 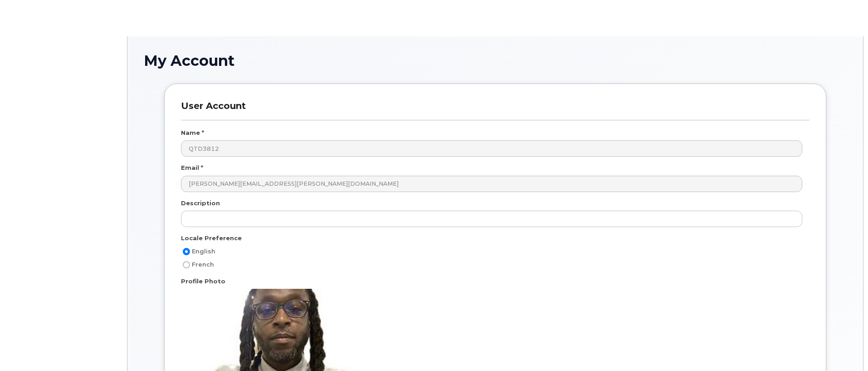 What do you see at coordinates (203, 264) in the screenshot?
I see `span: French` at bounding box center [203, 264].